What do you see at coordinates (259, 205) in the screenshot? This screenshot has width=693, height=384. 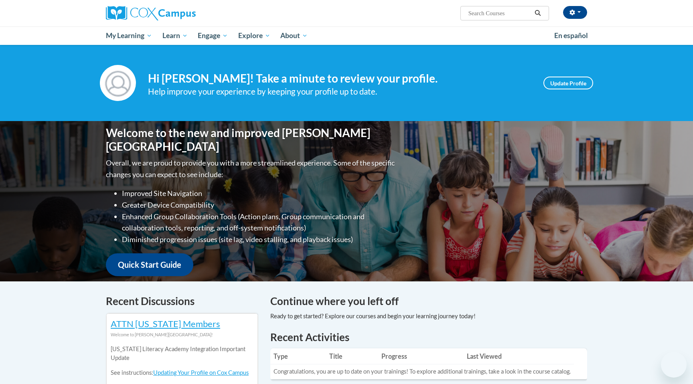 I see `li: Greater Device Compatibility` at bounding box center [259, 205].